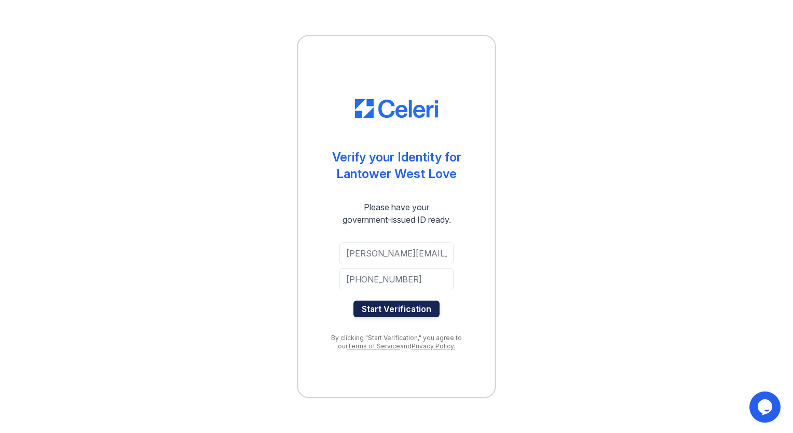 The image size is (793, 433). I want to click on input: Email, so click(397, 253).